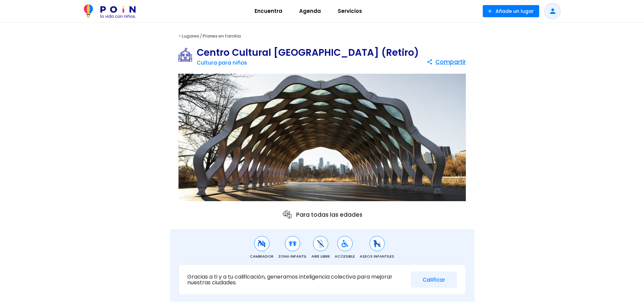  Describe the element at coordinates (188, 55) in the screenshot. I see `img: Cultura para niños` at that location.